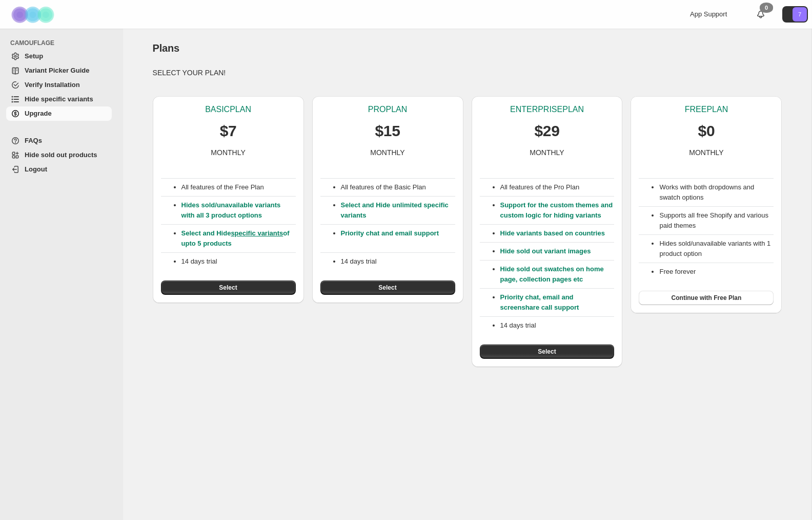 Image resolution: width=812 pixels, height=520 pixels. Describe the element at coordinates (238, 239) in the screenshot. I see `p: Select and Hide of upto 5 products` at that location.